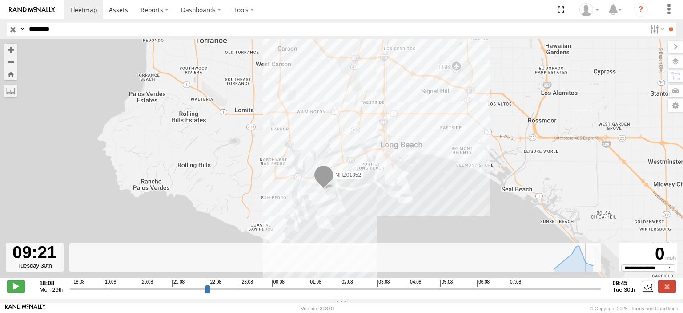  I want to click on a: Terms and Conditions, so click(655, 308).